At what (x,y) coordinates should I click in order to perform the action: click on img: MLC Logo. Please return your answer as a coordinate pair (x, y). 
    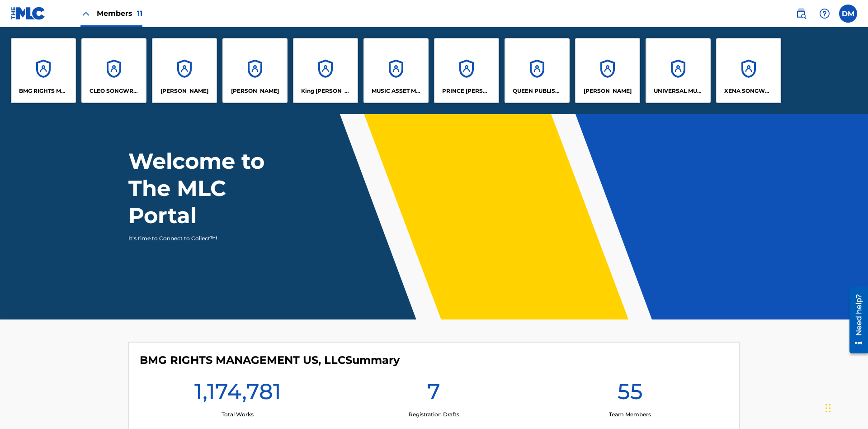
    Looking at the image, I should click on (28, 13).